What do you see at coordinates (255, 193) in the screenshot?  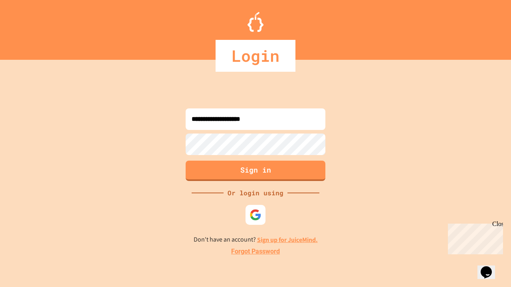 I see `div: Or login using` at bounding box center [255, 193].